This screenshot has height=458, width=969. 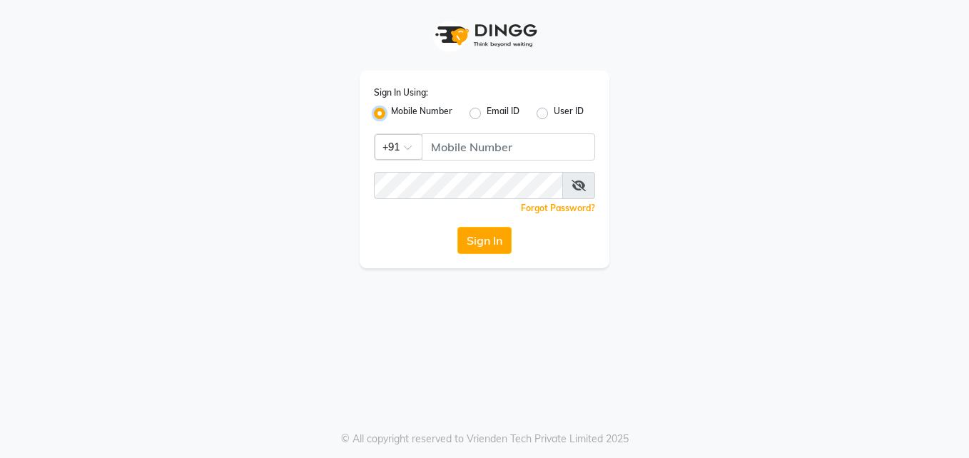 I want to click on label: Mobile Number, so click(x=422, y=113).